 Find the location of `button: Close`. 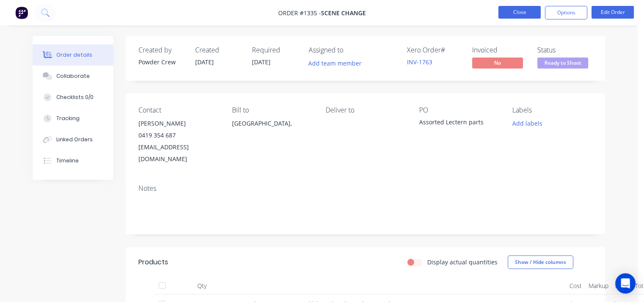

button: Close is located at coordinates (519, 12).